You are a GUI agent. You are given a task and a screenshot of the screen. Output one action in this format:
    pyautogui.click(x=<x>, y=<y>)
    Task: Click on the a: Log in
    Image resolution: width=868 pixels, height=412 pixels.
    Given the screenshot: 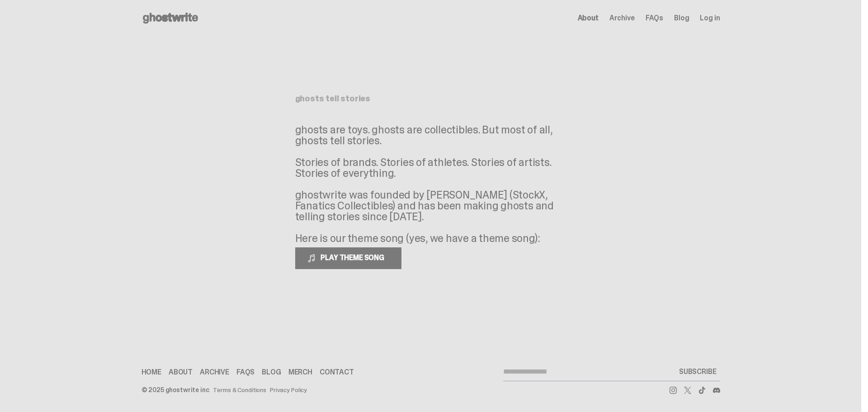 What is the action you would take?
    pyautogui.click(x=710, y=18)
    